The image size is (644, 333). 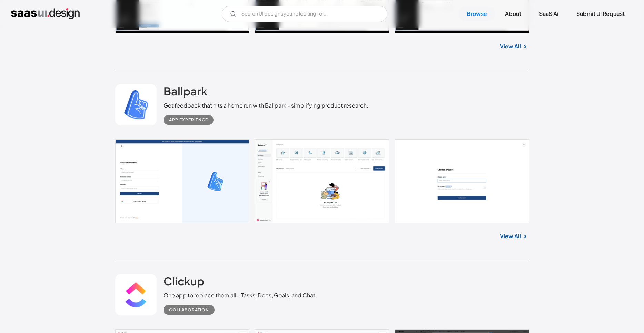 What do you see at coordinates (513, 14) in the screenshot?
I see `a: About` at bounding box center [513, 14].